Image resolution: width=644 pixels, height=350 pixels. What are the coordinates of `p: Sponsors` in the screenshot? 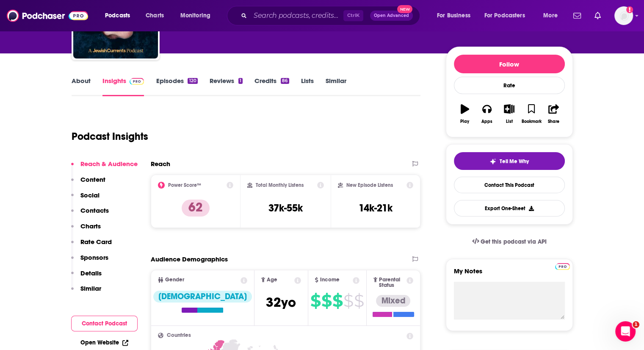 It's located at (94, 257).